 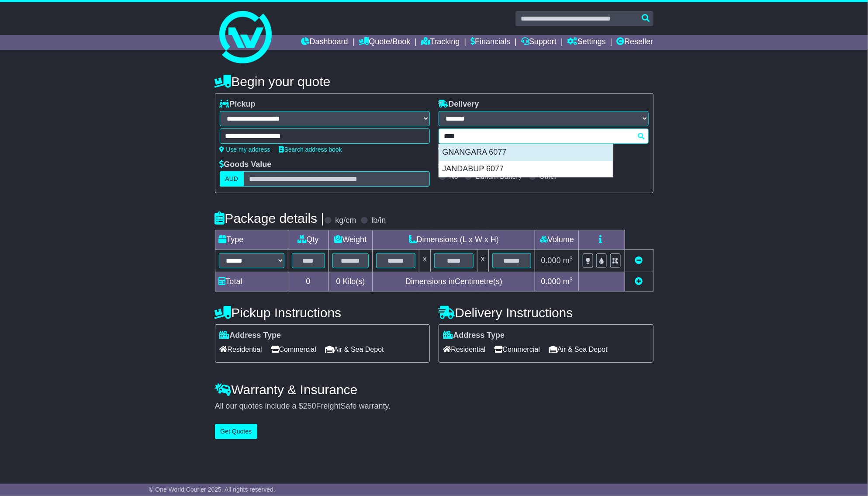 I want to click on h4: Package details |, so click(x=269, y=218).